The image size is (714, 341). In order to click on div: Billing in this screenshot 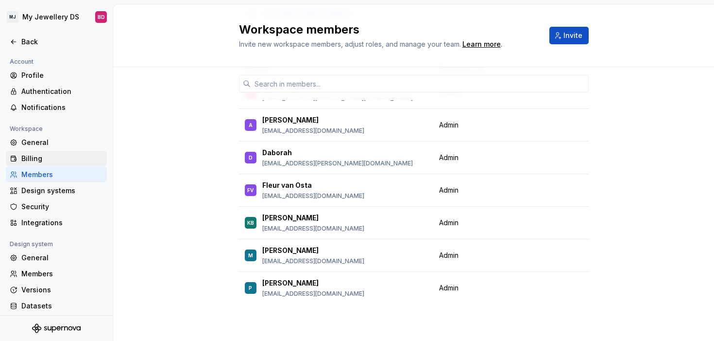, I will do `click(62, 158)`.